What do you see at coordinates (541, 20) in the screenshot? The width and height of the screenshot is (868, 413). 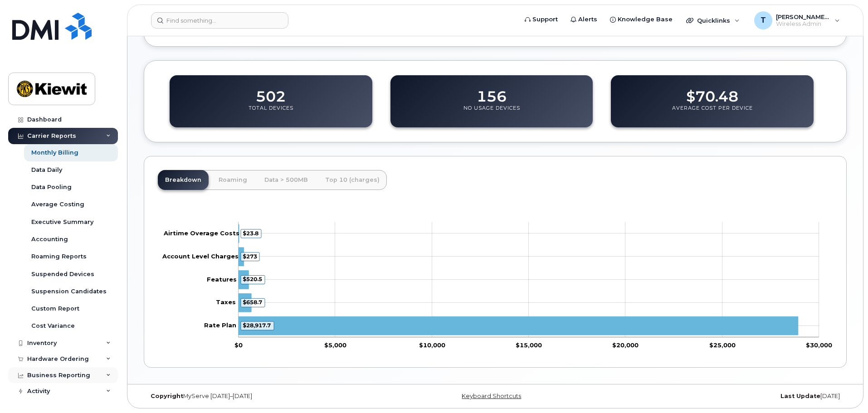 I see `a: Support` at bounding box center [541, 20].